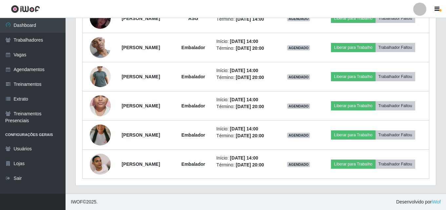 The height and width of the screenshot is (210, 446). I want to click on a: iWof, so click(436, 202).